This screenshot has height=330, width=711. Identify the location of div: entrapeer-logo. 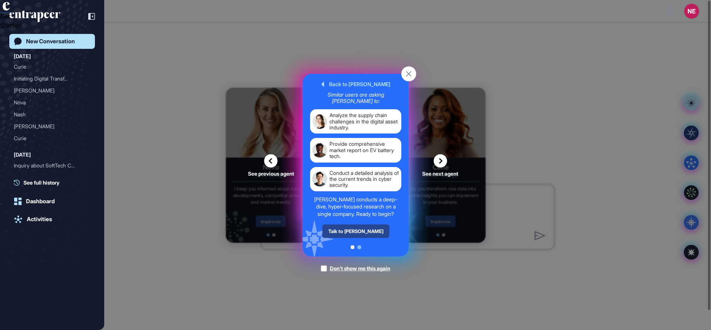
(35, 16).